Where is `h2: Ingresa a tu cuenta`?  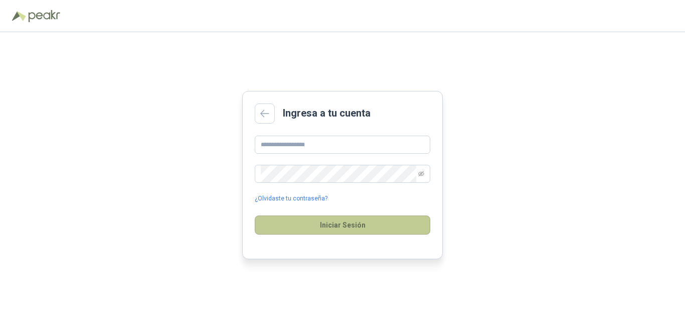 h2: Ingresa a tu cuenta is located at coordinates (327, 113).